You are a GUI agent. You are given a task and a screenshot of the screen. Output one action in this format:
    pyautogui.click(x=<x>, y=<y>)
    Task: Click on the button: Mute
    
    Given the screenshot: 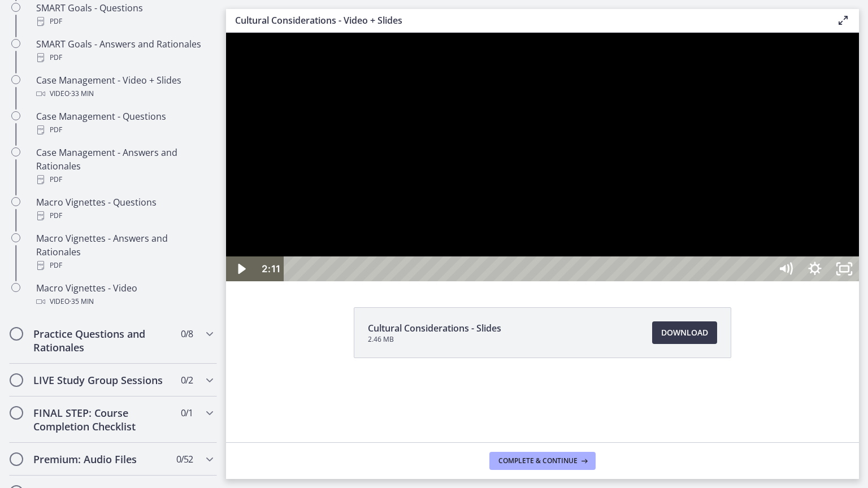 What is the action you would take?
    pyautogui.click(x=559, y=237)
    